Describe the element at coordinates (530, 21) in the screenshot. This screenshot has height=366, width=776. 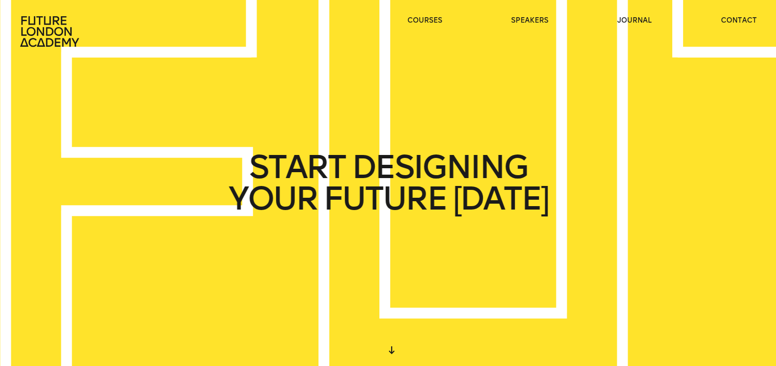
I see `a: speakers` at that location.